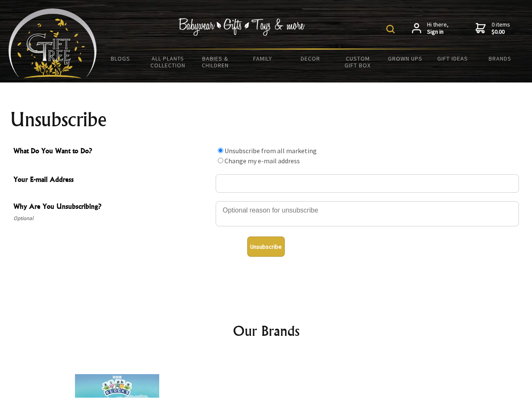 The width and height of the screenshot is (532, 404). What do you see at coordinates (501, 32) in the screenshot?
I see `strong: $0.00` at bounding box center [501, 32].